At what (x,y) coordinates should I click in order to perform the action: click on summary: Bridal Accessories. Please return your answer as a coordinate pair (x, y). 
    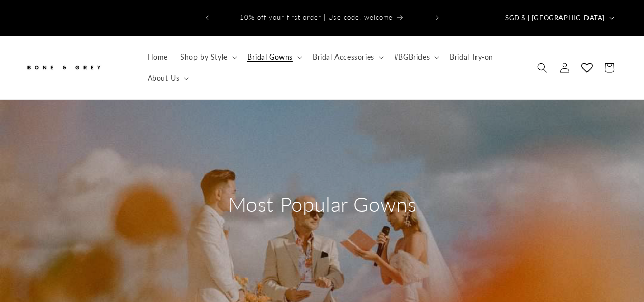
    Looking at the image, I should click on (348, 57).